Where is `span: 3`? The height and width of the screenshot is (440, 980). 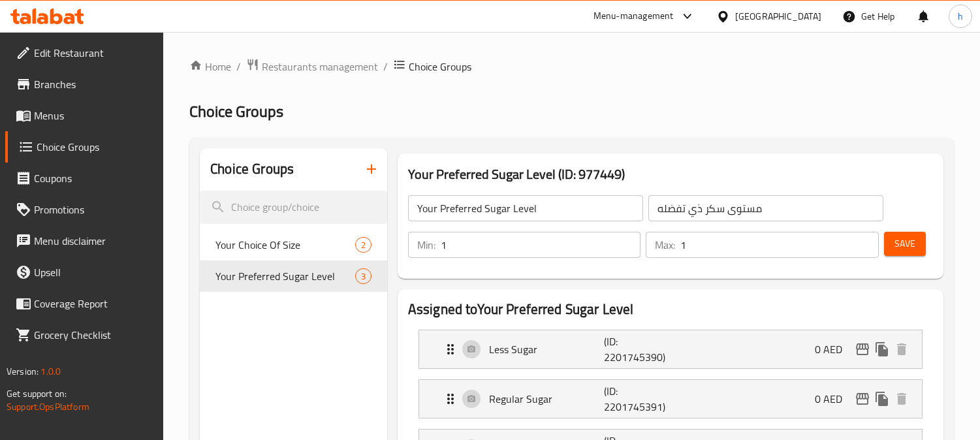
span: 3 is located at coordinates (363, 276).